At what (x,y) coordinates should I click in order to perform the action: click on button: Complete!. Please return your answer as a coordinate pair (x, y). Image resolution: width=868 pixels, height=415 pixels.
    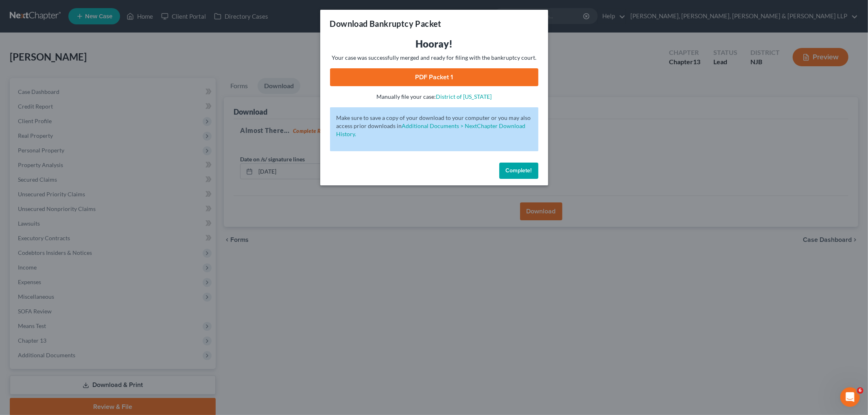
    Looking at the image, I should click on (519, 171).